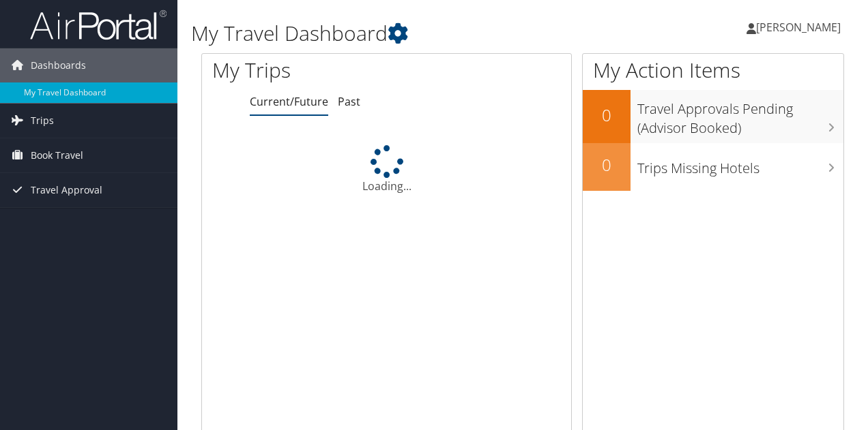 This screenshot has width=868, height=430. Describe the element at coordinates (42, 120) in the screenshot. I see `span: Trips` at that location.